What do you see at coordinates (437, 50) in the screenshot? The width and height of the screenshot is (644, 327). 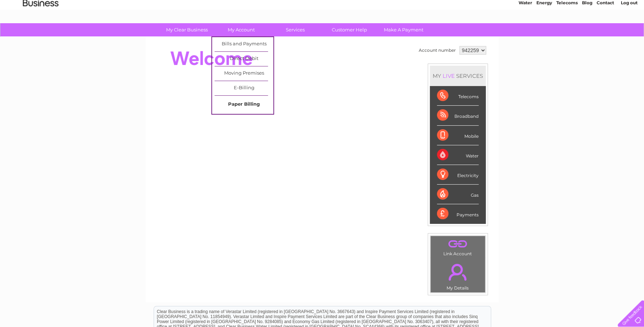 I see `td: Account number` at bounding box center [437, 50].